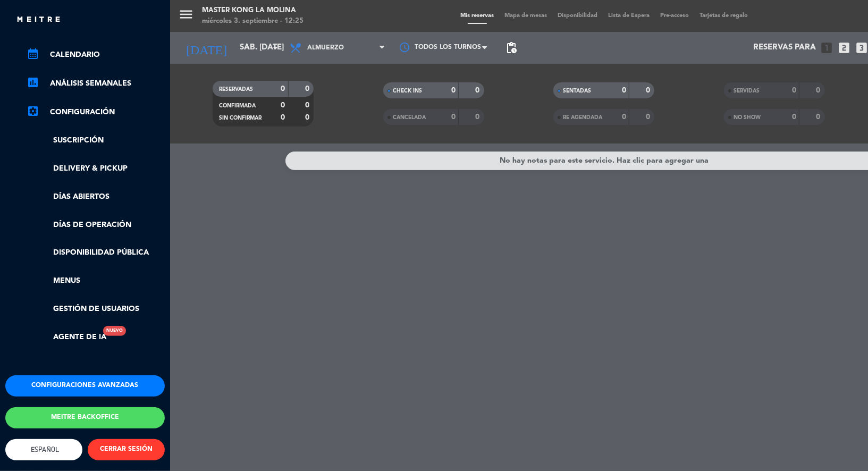 The image size is (868, 471). Describe the element at coordinates (96, 112) in the screenshot. I see `a: Configuración` at that location.